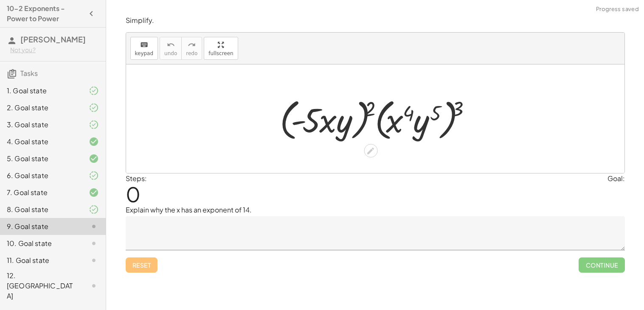  What do you see at coordinates (375, 21) in the screenshot?
I see `p: Simplify.` at bounding box center [375, 21].